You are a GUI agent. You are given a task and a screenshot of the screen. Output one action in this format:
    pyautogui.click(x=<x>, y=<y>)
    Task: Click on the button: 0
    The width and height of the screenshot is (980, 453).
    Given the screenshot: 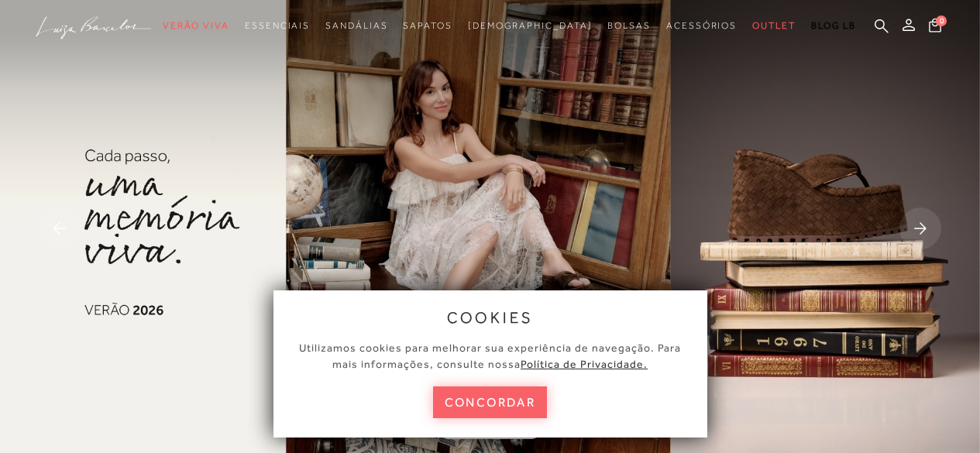 What is the action you would take?
    pyautogui.click(x=934, y=28)
    